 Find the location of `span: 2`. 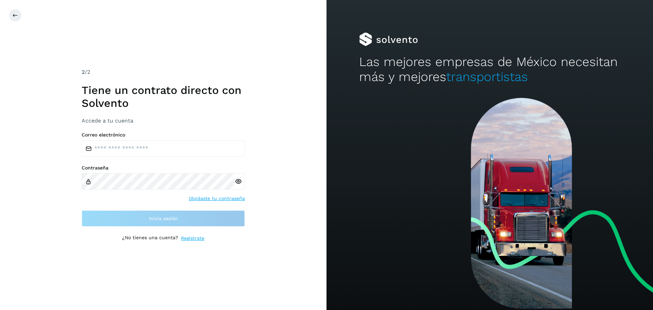

span: 2 is located at coordinates (83, 72).